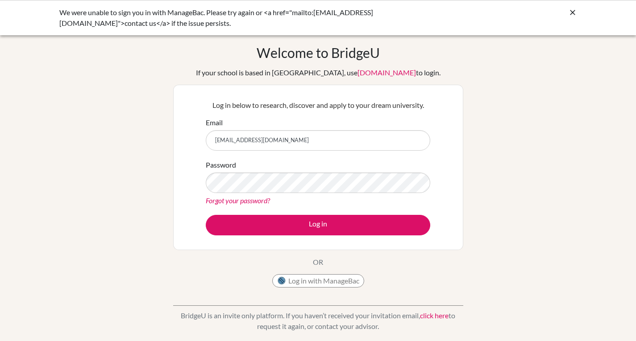 The width and height of the screenshot is (636, 341). Describe the element at coordinates (318, 225) in the screenshot. I see `button: Log in` at that location.